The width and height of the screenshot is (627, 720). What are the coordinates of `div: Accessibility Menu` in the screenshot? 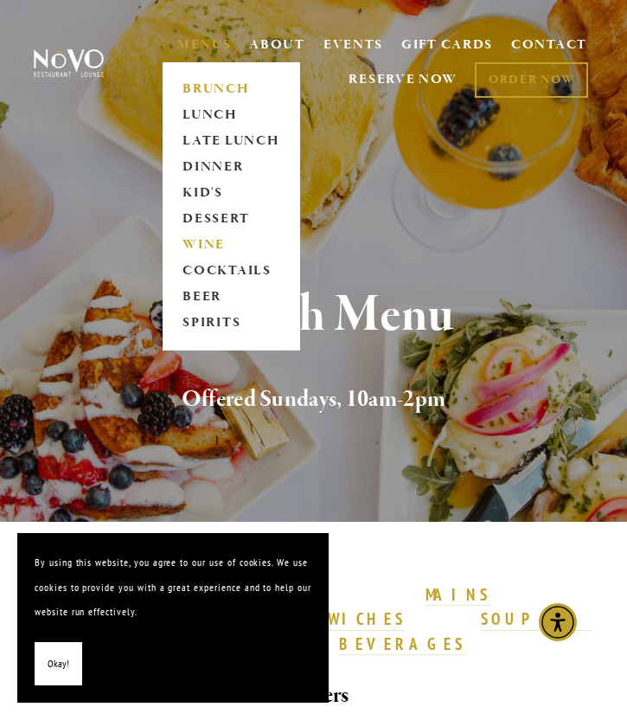 It's located at (558, 622).